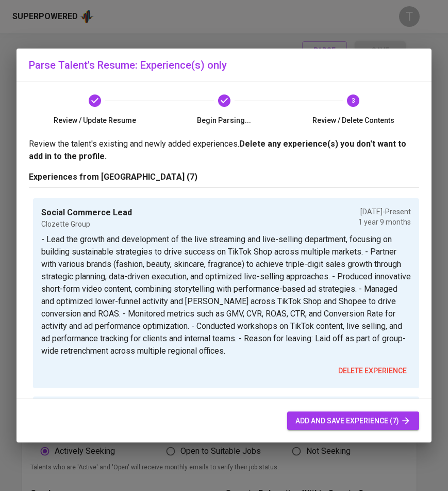  Describe the element at coordinates (354, 421) in the screenshot. I see `button: add and save experience (7)` at that location.